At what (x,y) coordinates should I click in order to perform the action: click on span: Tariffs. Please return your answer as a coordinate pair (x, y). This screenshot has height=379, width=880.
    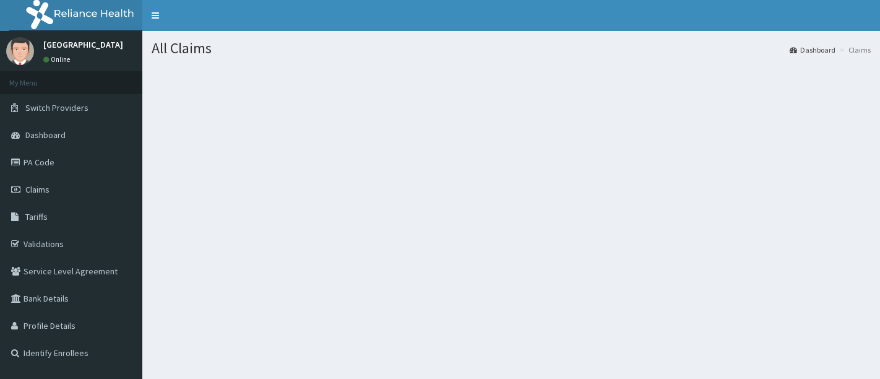
    Looking at the image, I should click on (36, 216).